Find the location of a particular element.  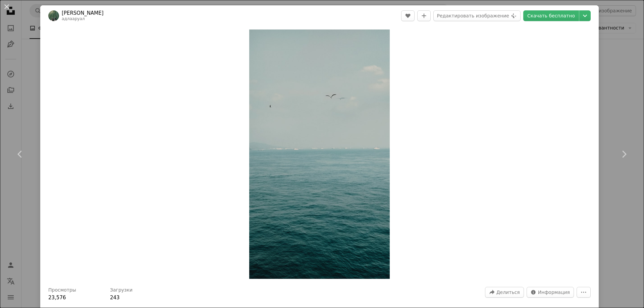

button: Поделитесь этим изображением is located at coordinates (504, 292).